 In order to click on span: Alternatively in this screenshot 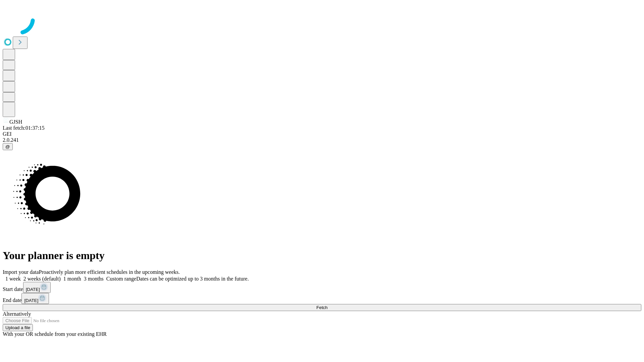, I will do `click(17, 314)`.